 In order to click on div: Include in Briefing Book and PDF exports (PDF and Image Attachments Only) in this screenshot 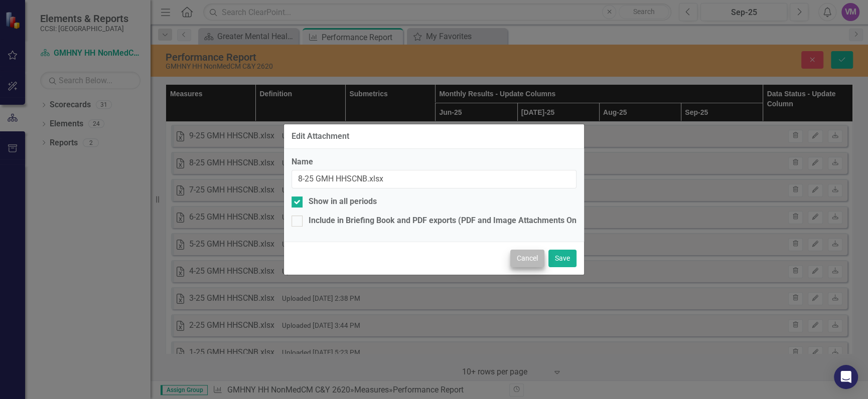, I will do `click(447, 221)`.